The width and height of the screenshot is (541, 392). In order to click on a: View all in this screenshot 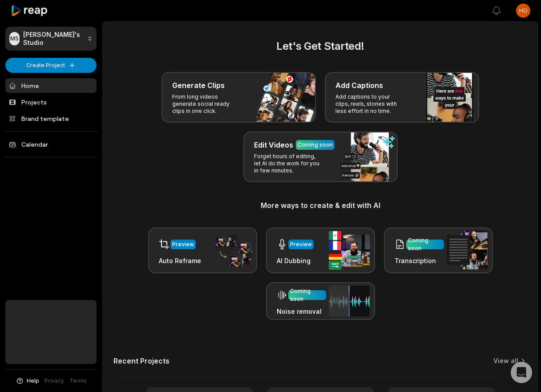, I will do `click(506, 361)`.